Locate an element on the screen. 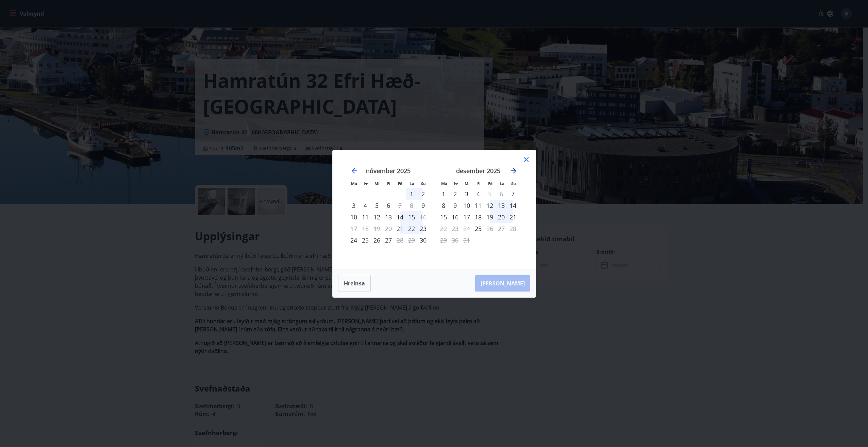 The image size is (868, 447). small: La is located at coordinates (502, 183).